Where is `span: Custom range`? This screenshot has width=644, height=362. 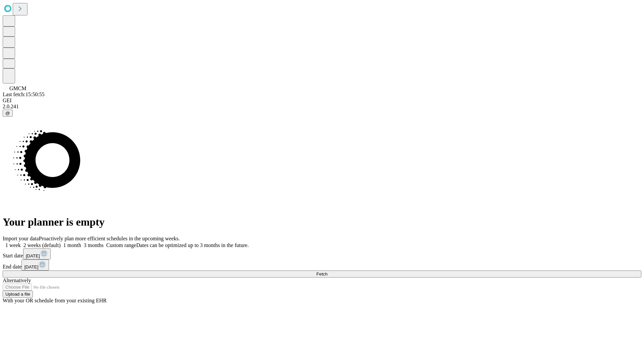
span: Custom range is located at coordinates (121, 245).